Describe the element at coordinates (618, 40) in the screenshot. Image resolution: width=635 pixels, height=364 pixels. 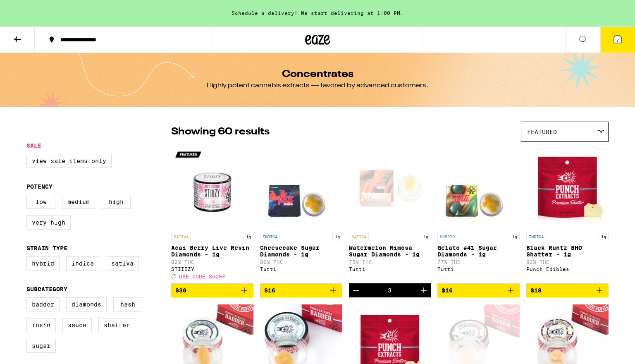
I see `span: 7` at that location.